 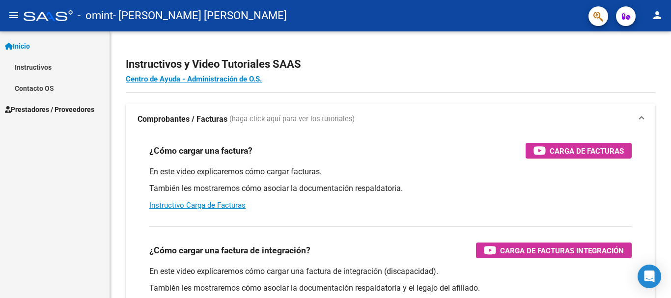 I want to click on span: Carga de Facturas Integración, so click(x=562, y=251).